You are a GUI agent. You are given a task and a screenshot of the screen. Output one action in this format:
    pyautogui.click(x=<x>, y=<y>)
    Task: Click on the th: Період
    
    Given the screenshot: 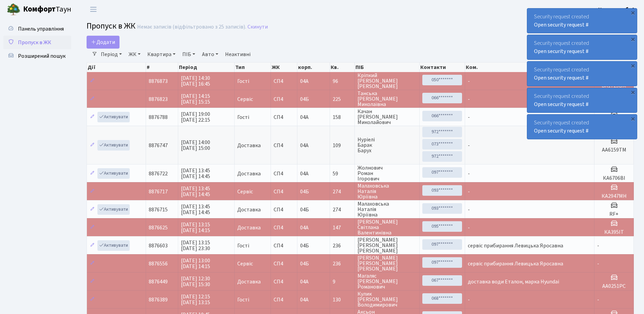 What is the action you would take?
    pyautogui.click(x=206, y=67)
    